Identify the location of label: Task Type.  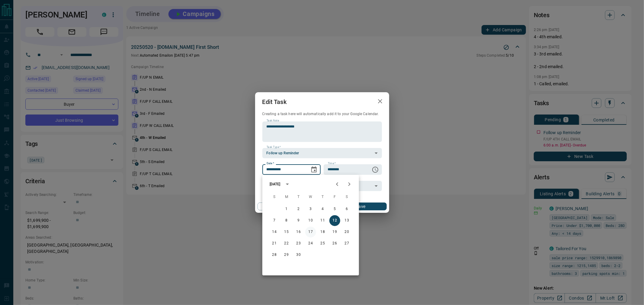
(273, 147).